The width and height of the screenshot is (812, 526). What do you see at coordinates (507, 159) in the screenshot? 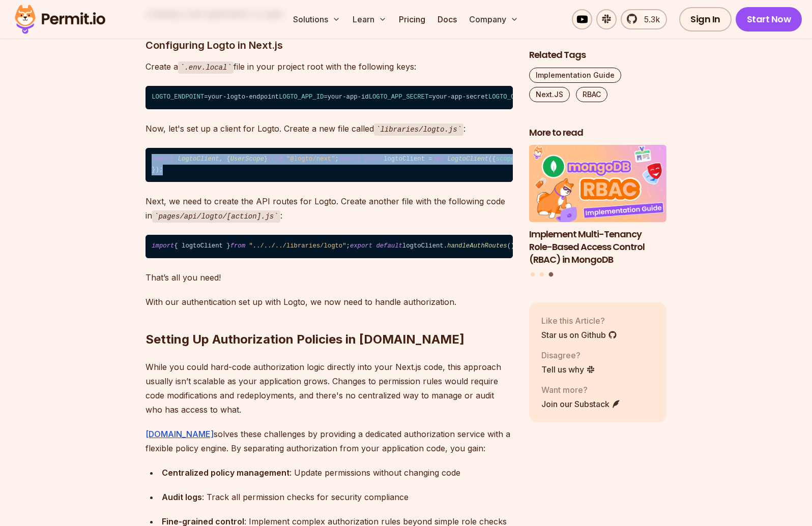
I see `span: scopes` at bounding box center [507, 159].